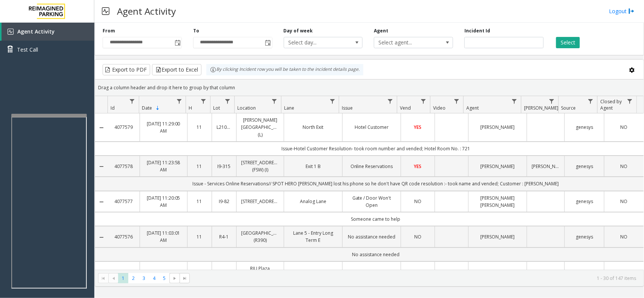  I want to click on div: Drag a column header and drop it here to group by that column, so click(370, 88).